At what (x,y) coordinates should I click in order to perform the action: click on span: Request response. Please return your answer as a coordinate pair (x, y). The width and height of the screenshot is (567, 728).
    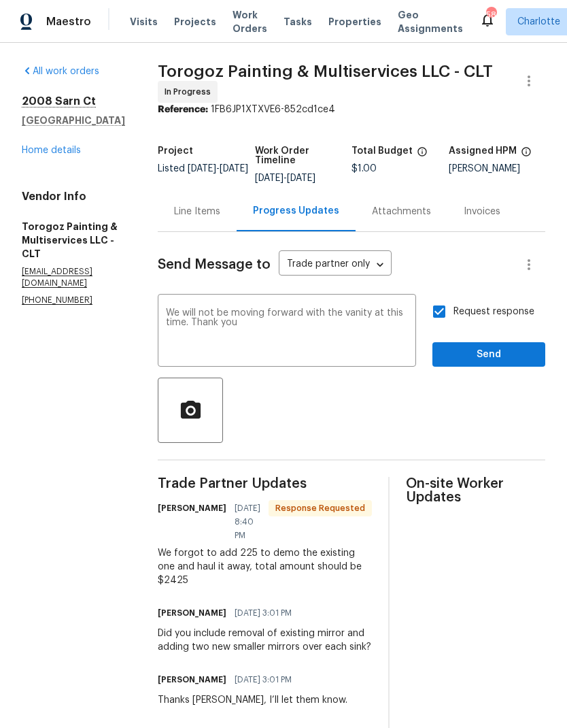
    Looking at the image, I should click on (493, 312).